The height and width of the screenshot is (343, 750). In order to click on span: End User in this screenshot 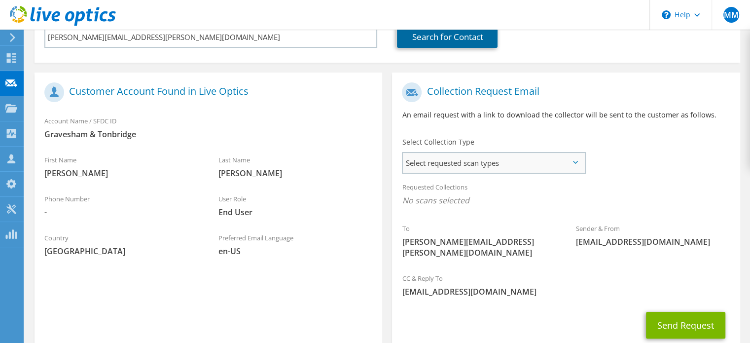, I will do `click(295, 212)`.